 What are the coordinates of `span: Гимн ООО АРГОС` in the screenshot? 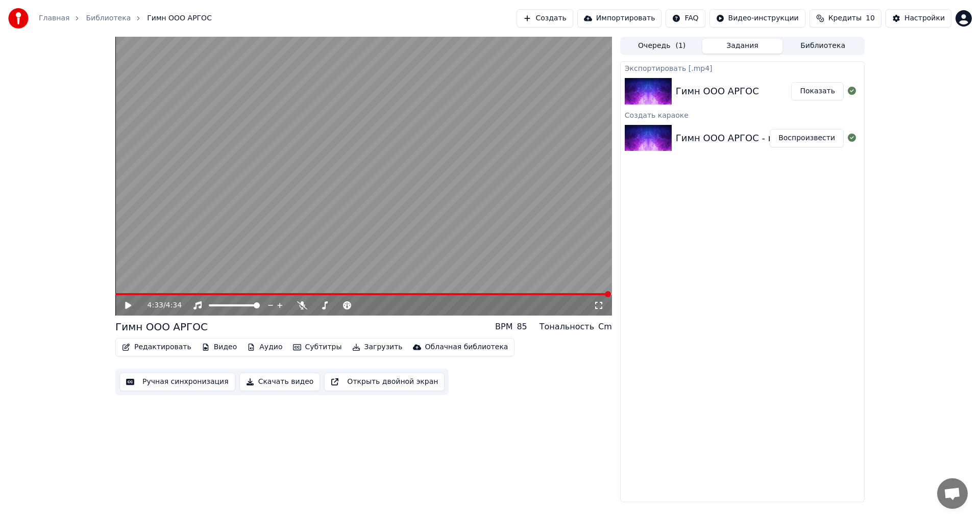 It's located at (179, 19).